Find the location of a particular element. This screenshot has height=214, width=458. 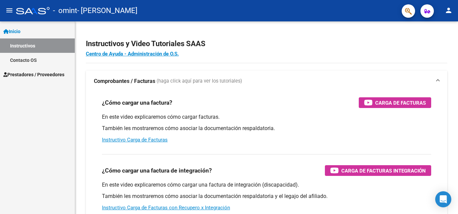

strong: Comprobantes / Facturas is located at coordinates (124, 81).